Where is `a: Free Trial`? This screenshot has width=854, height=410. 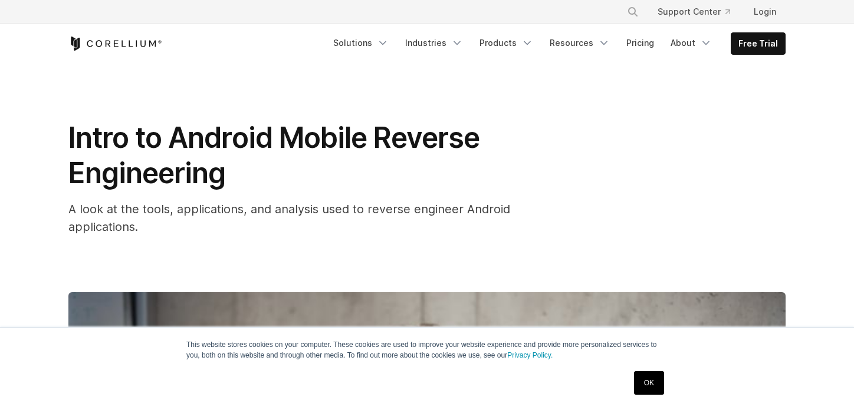 a: Free Trial is located at coordinates (758, 44).